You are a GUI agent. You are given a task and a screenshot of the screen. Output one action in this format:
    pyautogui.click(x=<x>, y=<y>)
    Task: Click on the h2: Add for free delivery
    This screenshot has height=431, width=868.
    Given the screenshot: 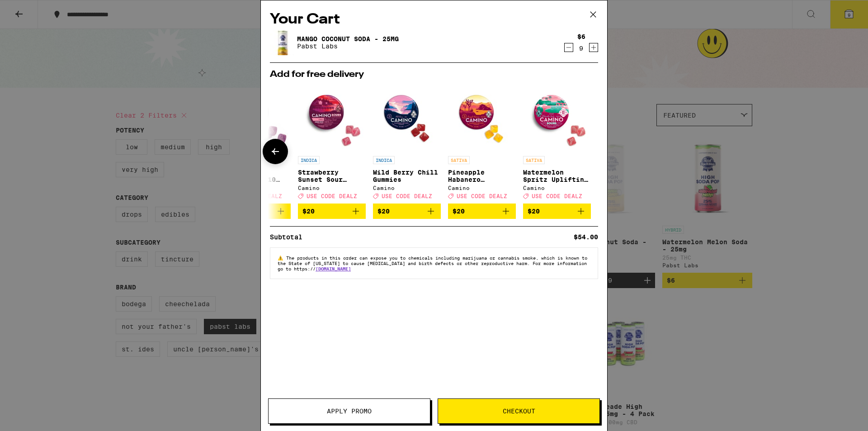 What is the action you would take?
    pyautogui.click(x=434, y=75)
    